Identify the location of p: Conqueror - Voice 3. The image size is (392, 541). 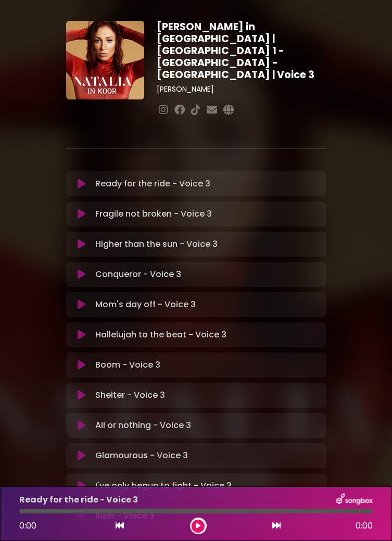
(138, 274).